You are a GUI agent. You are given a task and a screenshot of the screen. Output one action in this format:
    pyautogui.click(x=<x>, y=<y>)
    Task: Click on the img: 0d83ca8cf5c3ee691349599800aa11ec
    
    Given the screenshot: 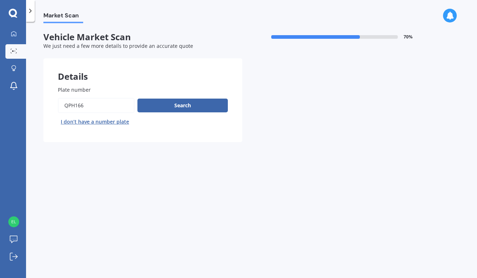 What is the action you would take?
    pyautogui.click(x=14, y=221)
    